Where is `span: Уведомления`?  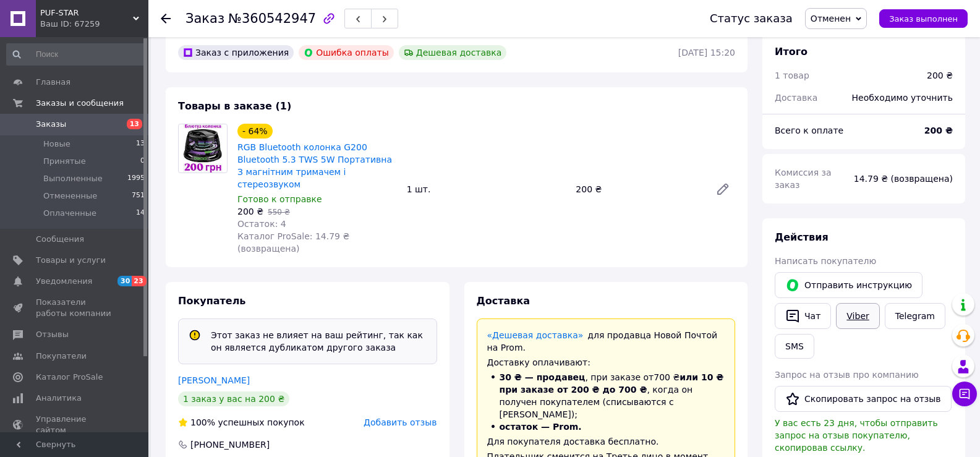
span: Уведомления is located at coordinates (64, 281).